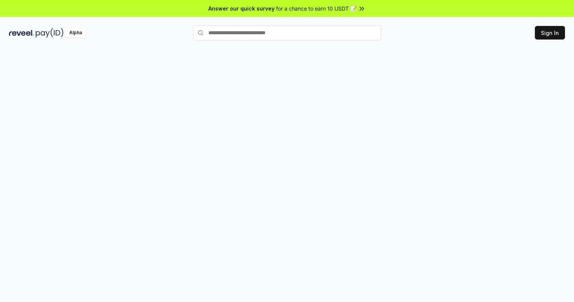  I want to click on img: reveel_dark, so click(21, 33).